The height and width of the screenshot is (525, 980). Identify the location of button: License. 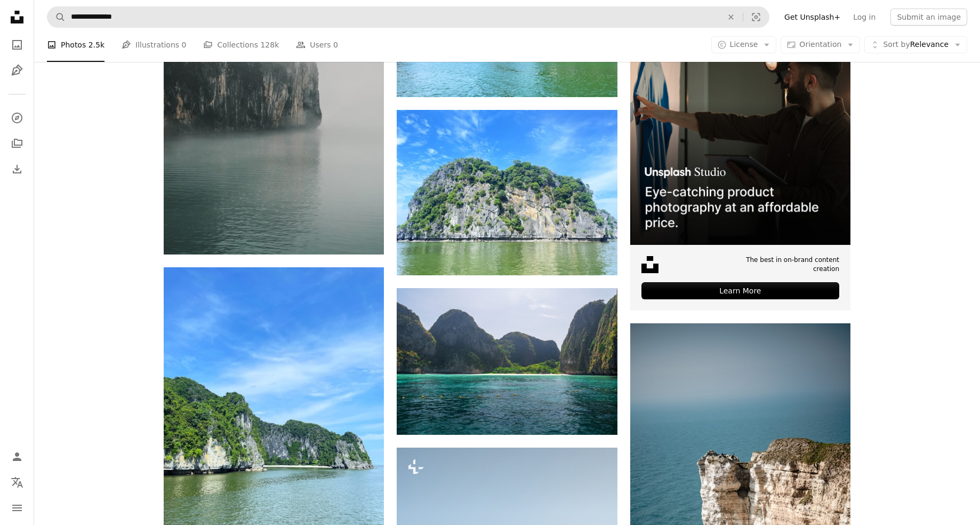
(744, 45).